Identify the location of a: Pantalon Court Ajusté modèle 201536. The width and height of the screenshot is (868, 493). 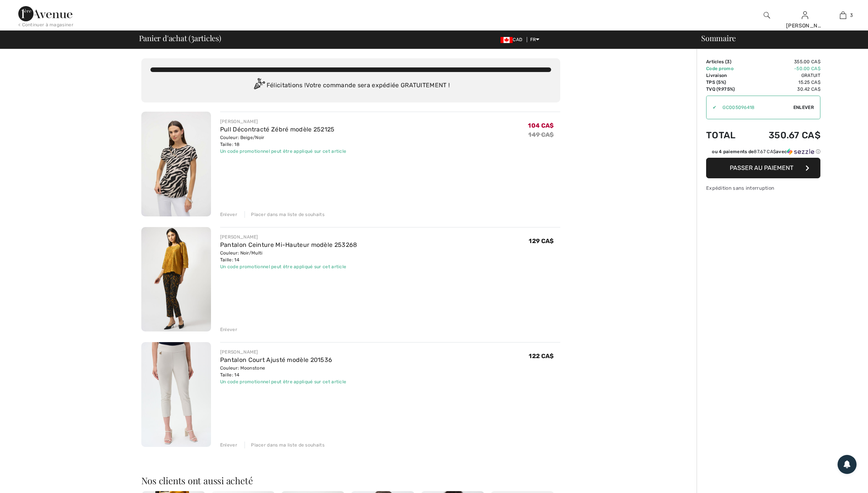
(276, 360).